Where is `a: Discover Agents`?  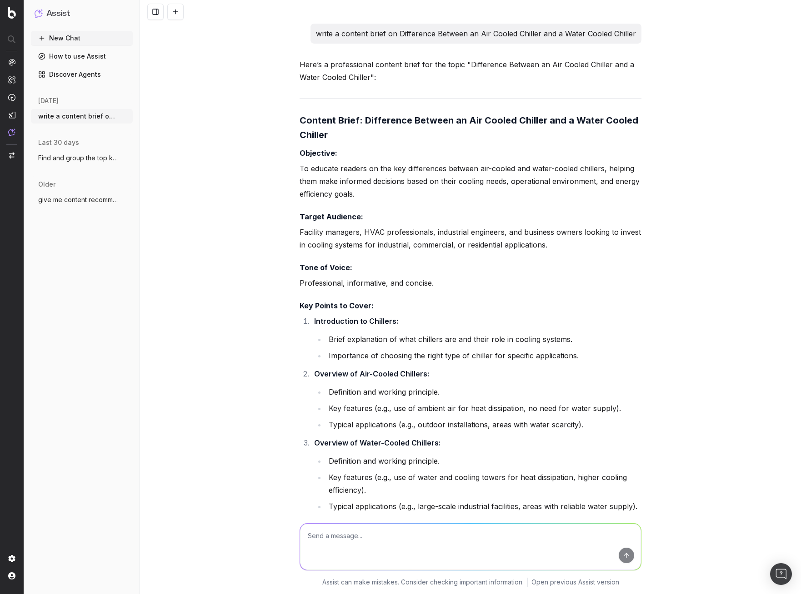
a: Discover Agents is located at coordinates (82, 75).